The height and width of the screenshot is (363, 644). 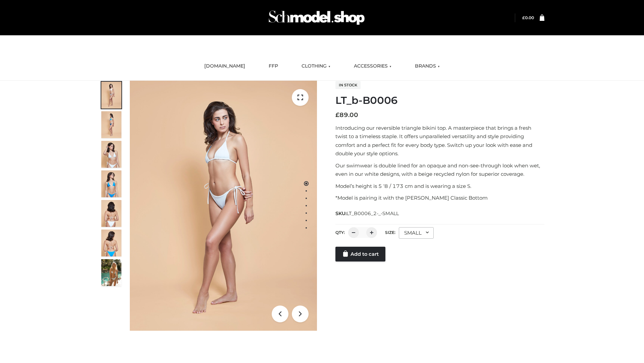 I want to click on img: ArielClassicBikiniTop_CloudNine_AzureSky_OW114ECO_1, so click(x=224, y=205).